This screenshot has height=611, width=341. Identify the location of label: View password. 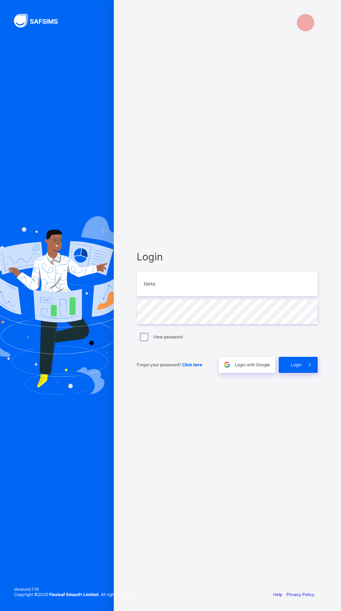
(168, 337).